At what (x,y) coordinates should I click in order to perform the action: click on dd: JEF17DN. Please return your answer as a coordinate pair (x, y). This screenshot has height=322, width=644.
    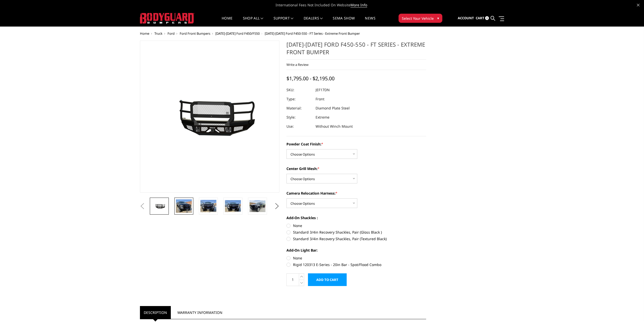
    Looking at the image, I should click on (323, 90).